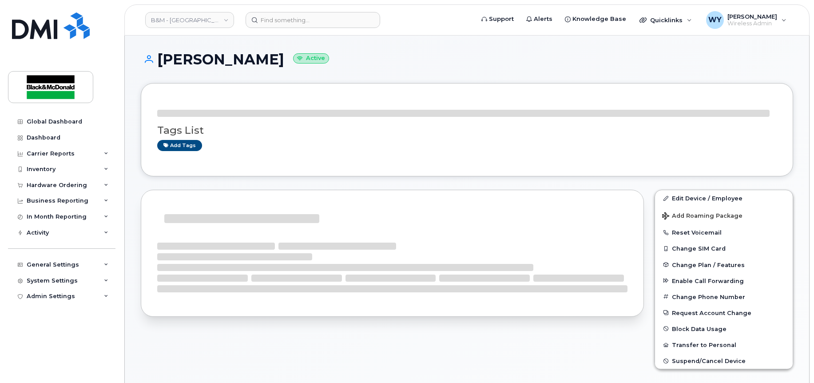 This screenshot has height=383, width=814. I want to click on button: Request Account Change, so click(724, 313).